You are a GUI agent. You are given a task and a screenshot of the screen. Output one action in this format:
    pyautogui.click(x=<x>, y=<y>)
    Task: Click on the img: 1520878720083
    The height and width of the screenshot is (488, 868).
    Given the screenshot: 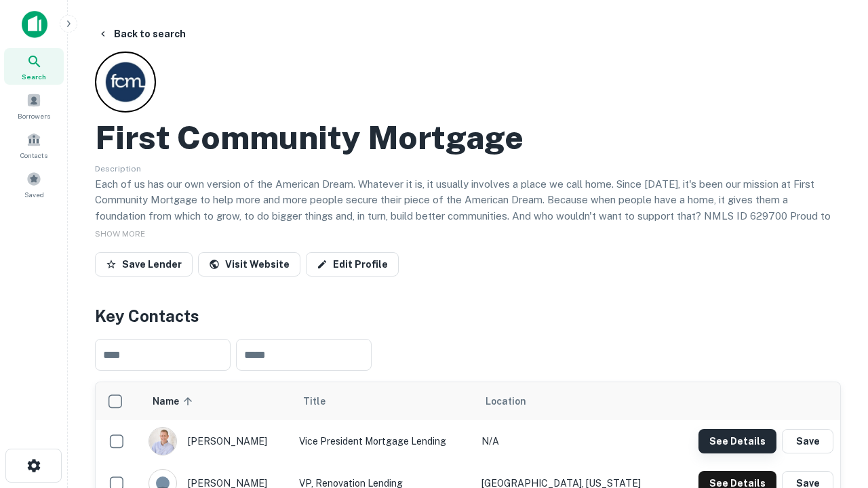 What is the action you would take?
    pyautogui.click(x=162, y=441)
    